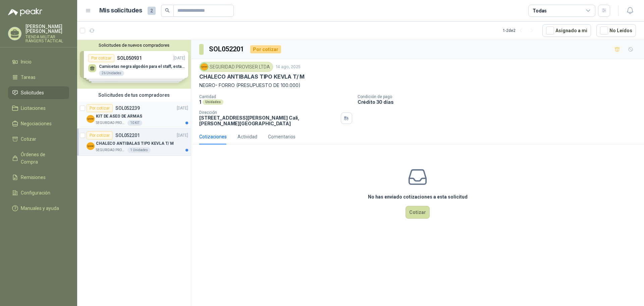  What do you see at coordinates (119, 116) in the screenshot?
I see `p: KIT DE ASEO DE ARMAS` at bounding box center [119, 116].